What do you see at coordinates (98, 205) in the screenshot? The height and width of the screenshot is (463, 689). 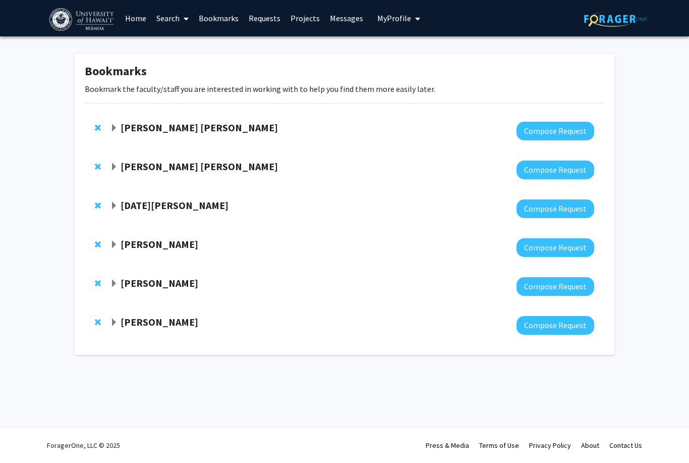 I see `span: Remove Lucia Seale from bookmarks` at bounding box center [98, 205].